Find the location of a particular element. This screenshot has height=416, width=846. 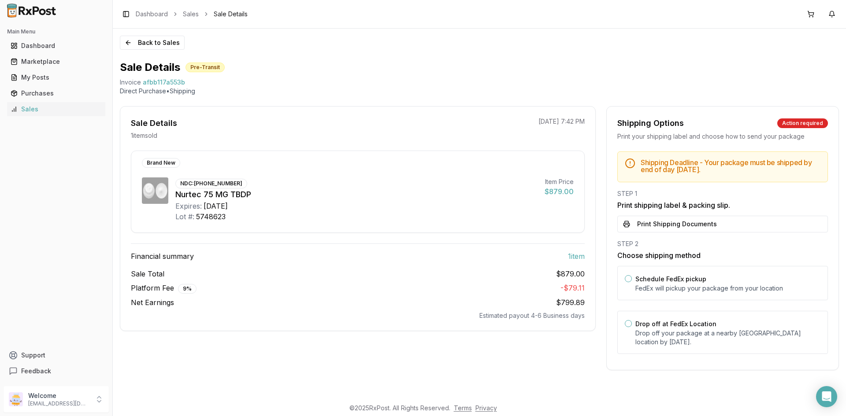

button: Marketplace is located at coordinates (56, 62).